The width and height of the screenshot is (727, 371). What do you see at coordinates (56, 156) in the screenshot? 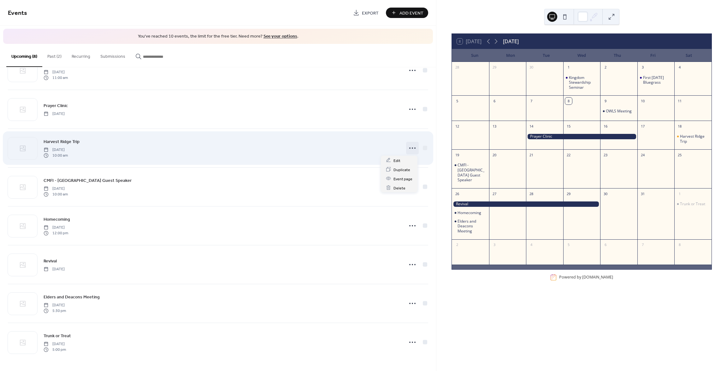
I see `span: 10:00 am` at bounding box center [56, 156].